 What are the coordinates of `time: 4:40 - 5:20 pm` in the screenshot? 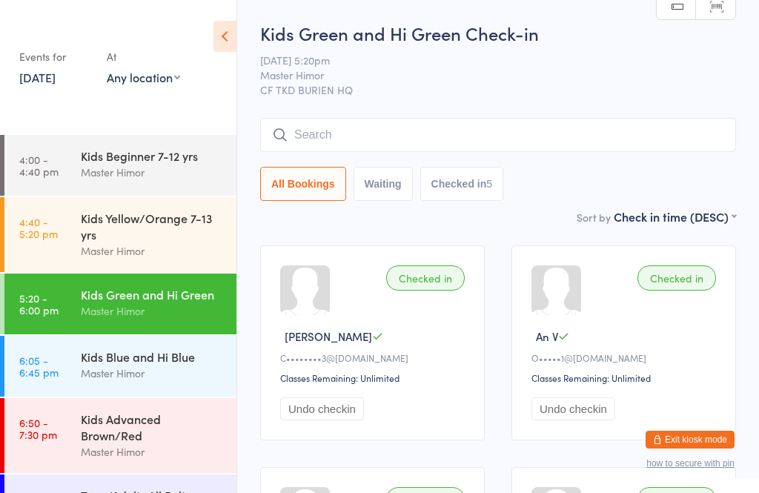 It's located at (39, 227).